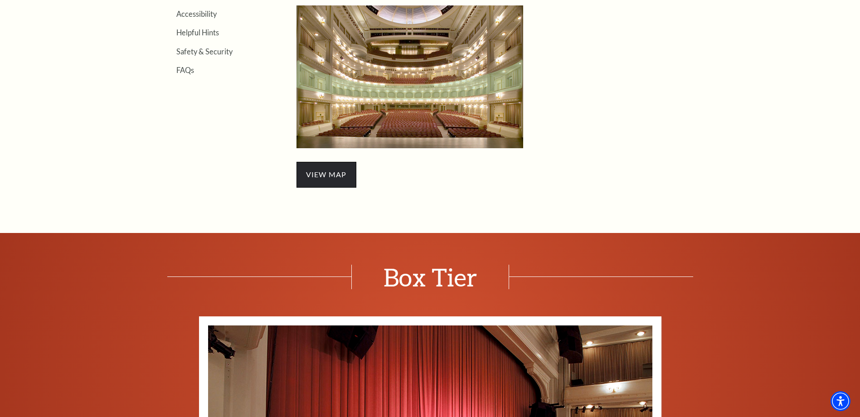 The image size is (860, 417). What do you see at coordinates (410, 76) in the screenshot?
I see `a: Box Tier Seating - open in a new tab` at bounding box center [410, 76].